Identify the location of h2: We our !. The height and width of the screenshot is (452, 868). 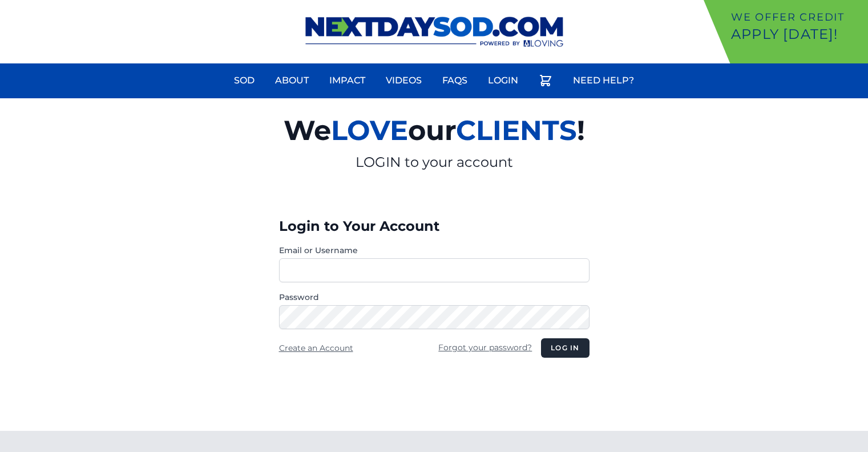
(434, 130).